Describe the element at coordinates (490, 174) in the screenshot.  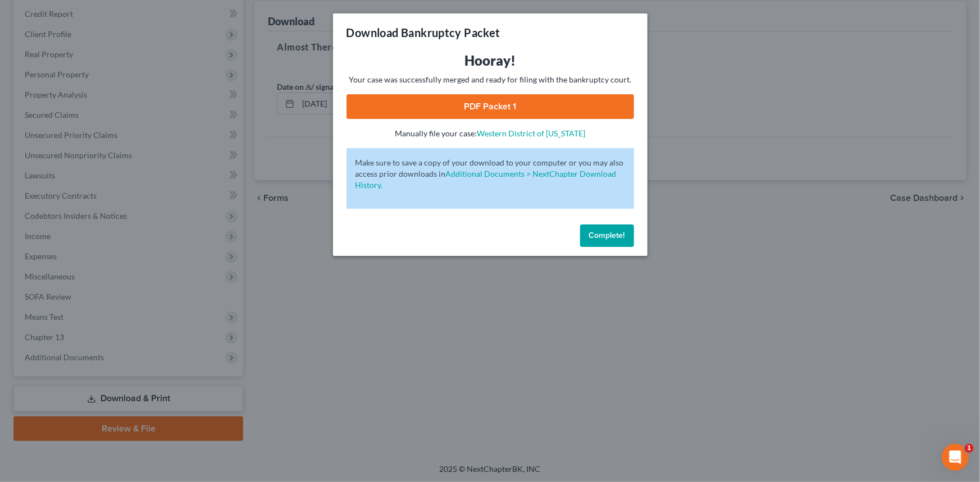
I see `p: Make sure to save a copy of your download to your computer or you may also access prior downloads in` at that location.